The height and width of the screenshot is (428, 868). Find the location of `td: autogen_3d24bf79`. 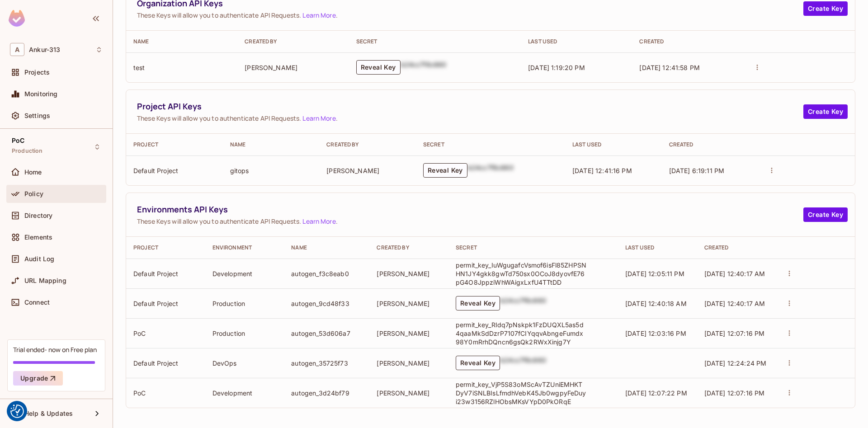

td: autogen_3d24bf79 is located at coordinates (326, 392).